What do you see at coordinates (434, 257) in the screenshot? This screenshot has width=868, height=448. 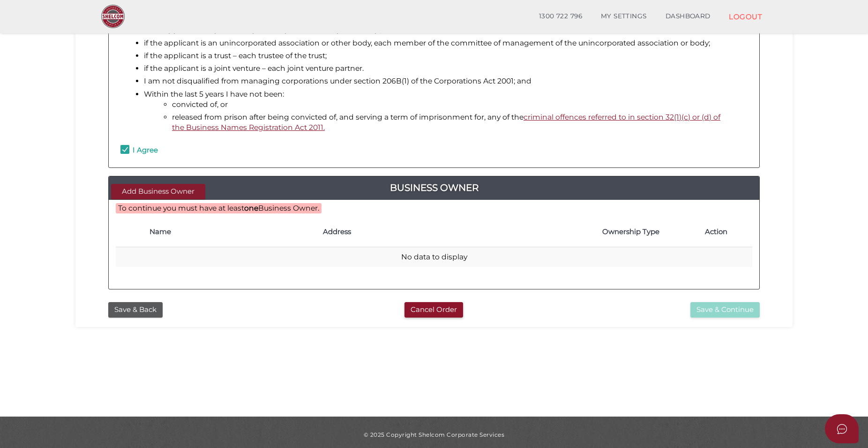 I see `td: No data to display` at bounding box center [434, 257].